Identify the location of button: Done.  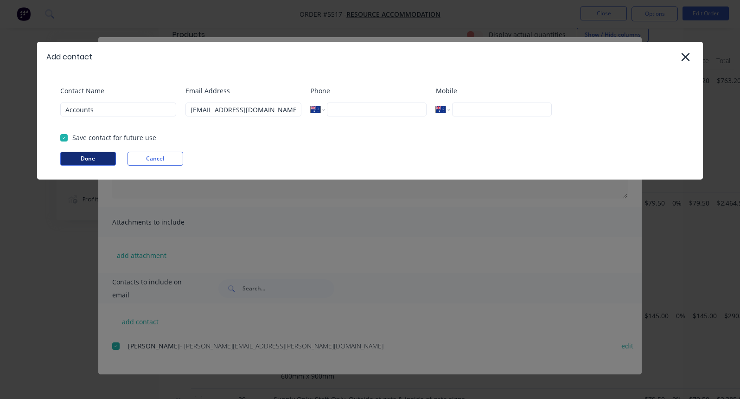
(88, 159).